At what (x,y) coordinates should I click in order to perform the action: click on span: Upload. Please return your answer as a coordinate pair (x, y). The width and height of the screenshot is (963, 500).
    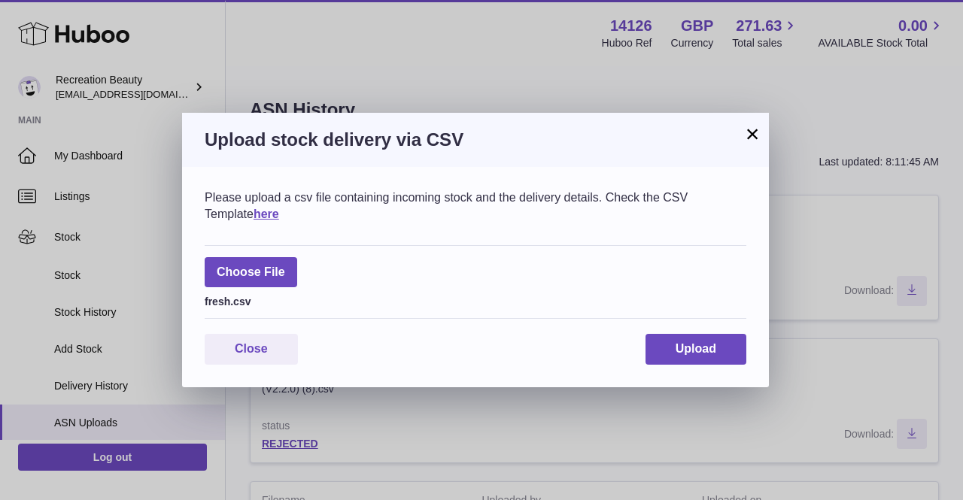
    Looking at the image, I should click on (696, 348).